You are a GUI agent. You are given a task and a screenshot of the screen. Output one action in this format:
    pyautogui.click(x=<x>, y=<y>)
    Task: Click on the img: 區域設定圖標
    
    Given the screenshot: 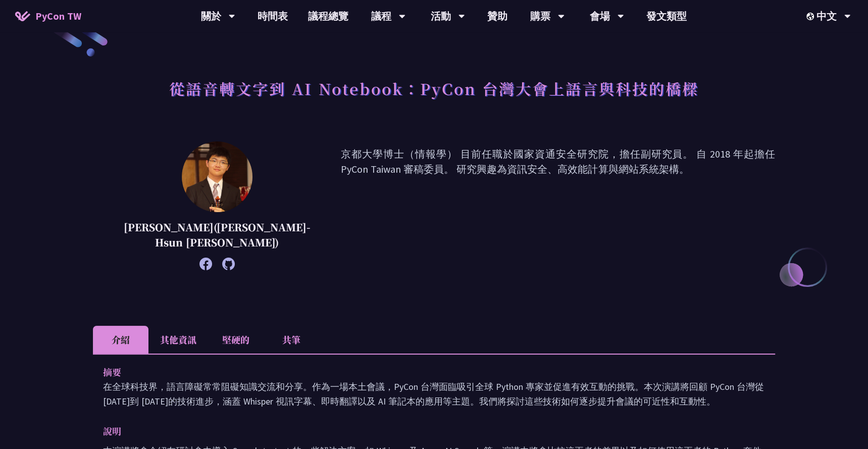 What is the action you would take?
    pyautogui.click(x=811, y=16)
    